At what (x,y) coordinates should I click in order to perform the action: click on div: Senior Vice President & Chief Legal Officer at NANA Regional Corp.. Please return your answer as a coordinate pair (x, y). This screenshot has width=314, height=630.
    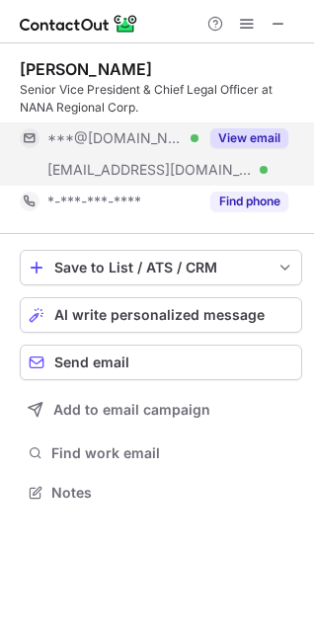
    Looking at the image, I should click on (161, 99).